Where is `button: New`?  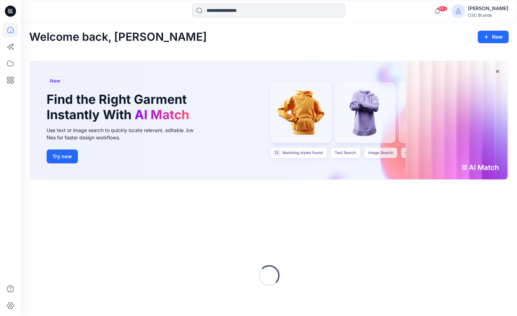 button: New is located at coordinates (493, 37).